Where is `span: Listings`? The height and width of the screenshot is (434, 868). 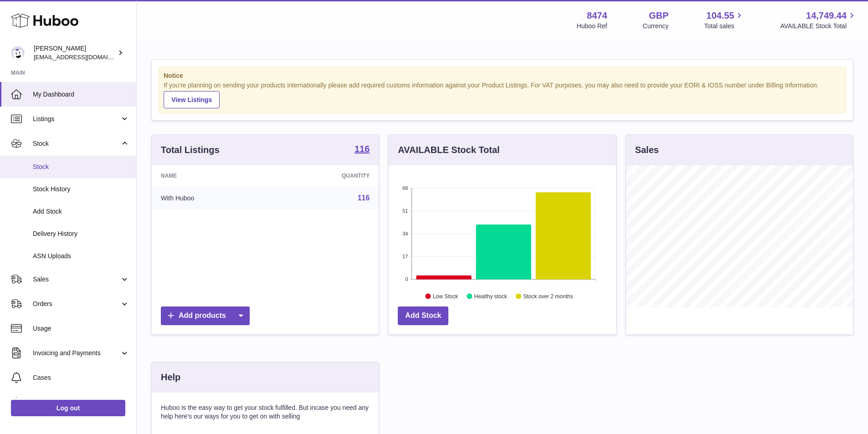 span: Listings is located at coordinates (76, 119).